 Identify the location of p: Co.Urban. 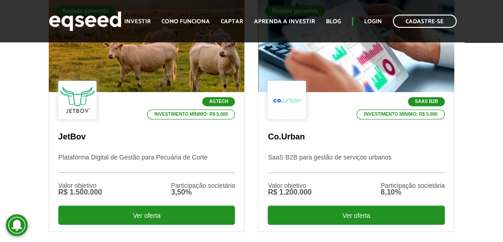
(356, 137).